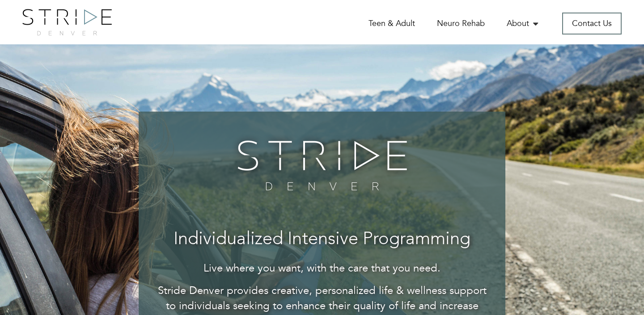  I want to click on img: banner-logo.png, so click(322, 165).